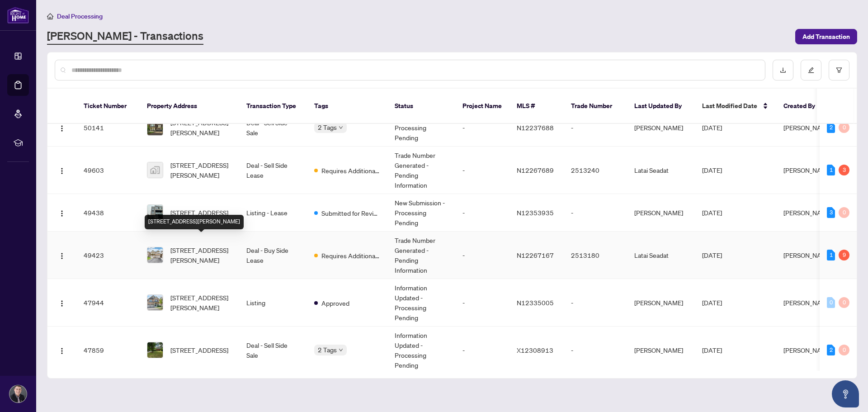 Image resolution: width=868 pixels, height=412 pixels. What do you see at coordinates (108, 302) in the screenshot?
I see `td: 47944` at bounding box center [108, 302].